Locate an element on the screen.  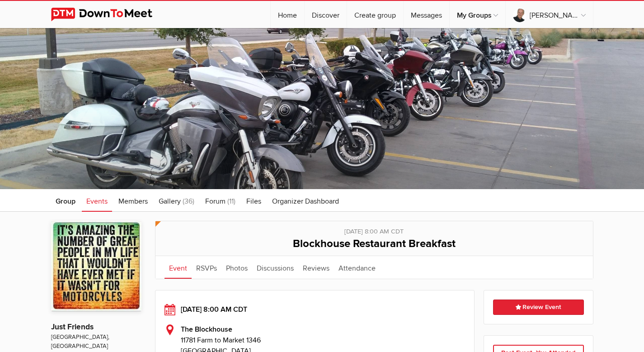
a: Photos is located at coordinates (236, 267).